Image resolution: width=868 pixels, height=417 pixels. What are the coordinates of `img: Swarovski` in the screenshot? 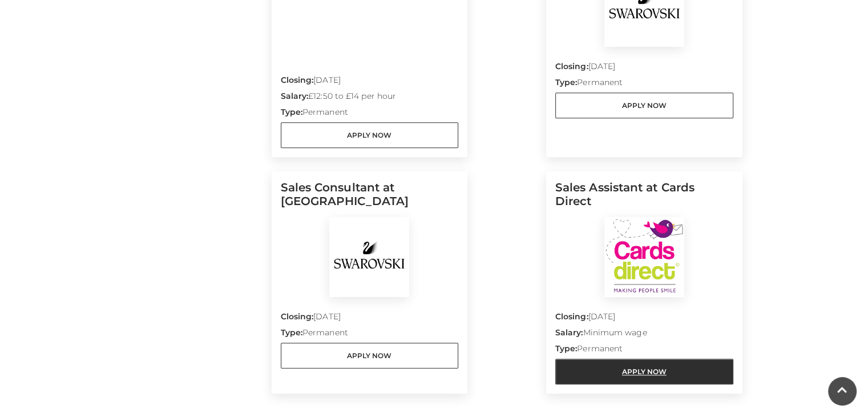 It's located at (369, 257).